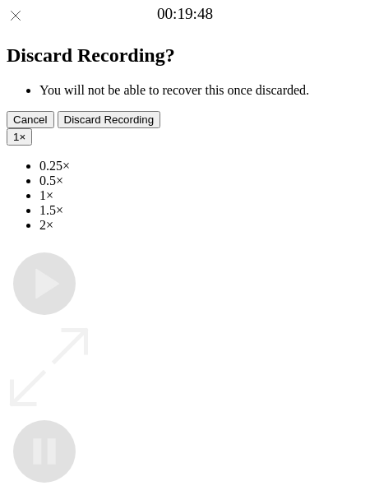 Image resolution: width=370 pixels, height=495 pixels. What do you see at coordinates (185, 14) in the screenshot?
I see `a: 00:19:48` at bounding box center [185, 14].